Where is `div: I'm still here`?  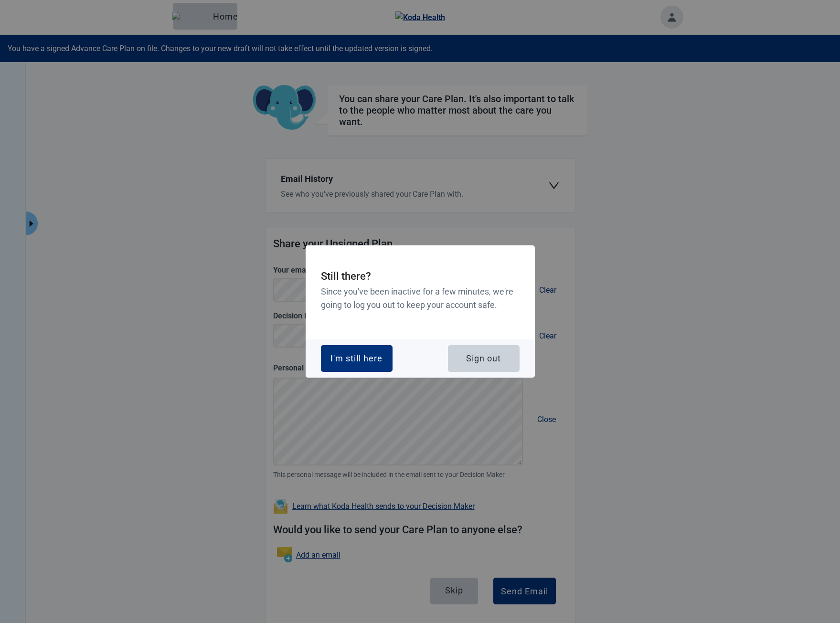
div: I'm still here is located at coordinates (356, 358).